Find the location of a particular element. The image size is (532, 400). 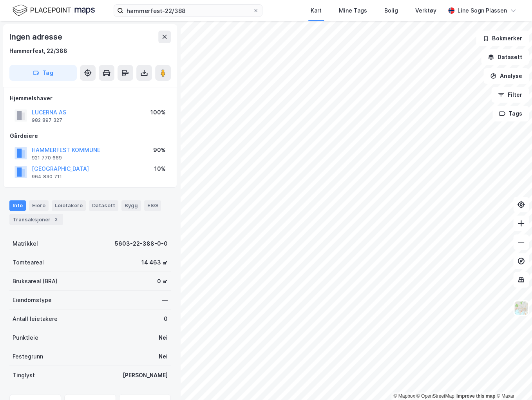

div: 964 830 711 is located at coordinates (47, 177).